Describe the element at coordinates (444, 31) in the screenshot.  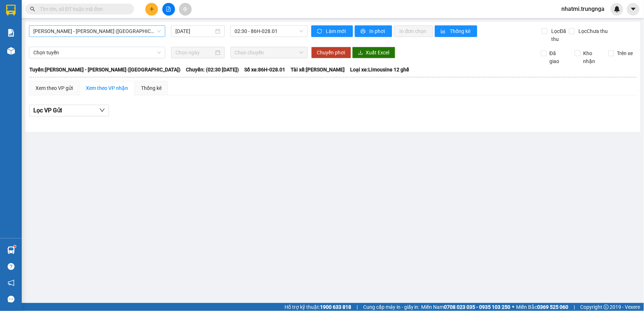
I see `span: bar-chart` at that location.